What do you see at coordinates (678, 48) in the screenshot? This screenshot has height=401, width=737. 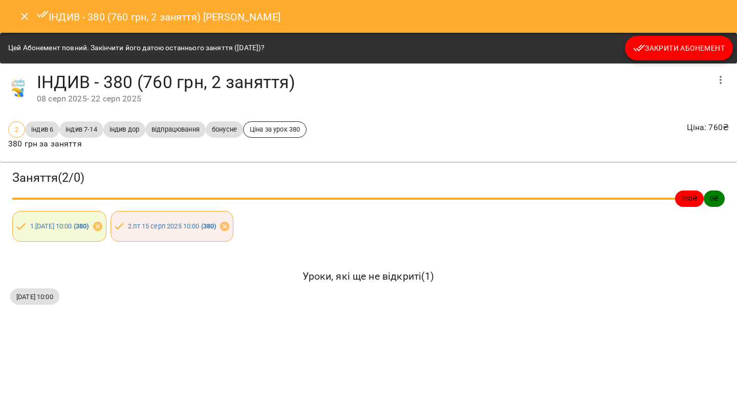 I see `span: Закрити Абонемент` at bounding box center [678, 48].